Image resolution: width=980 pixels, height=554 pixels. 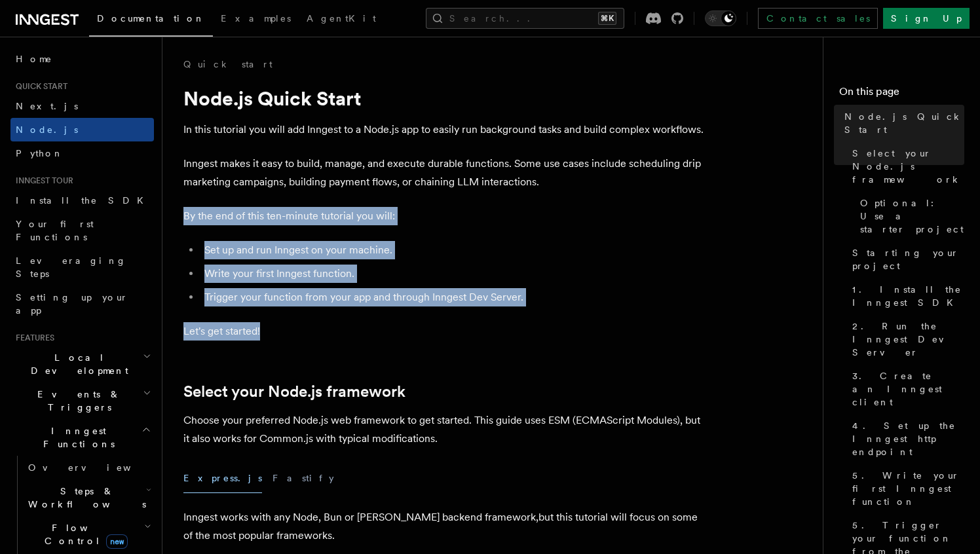 I want to click on span: 2. Run the Inngest Dev Server, so click(x=908, y=339).